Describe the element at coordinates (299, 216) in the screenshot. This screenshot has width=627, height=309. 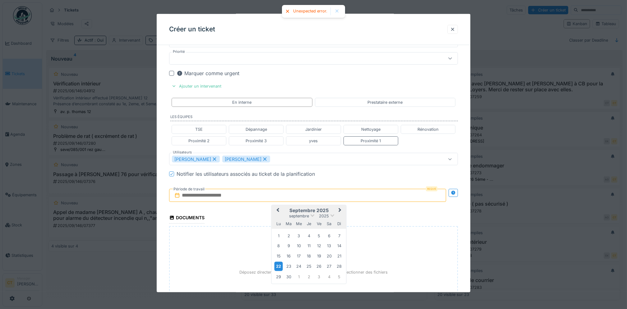
I see `span: septembre` at that location.